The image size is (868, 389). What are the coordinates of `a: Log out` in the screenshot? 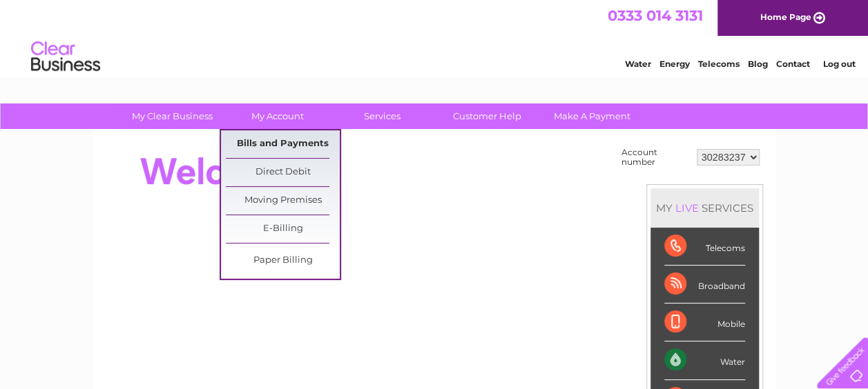 It's located at (838, 64).